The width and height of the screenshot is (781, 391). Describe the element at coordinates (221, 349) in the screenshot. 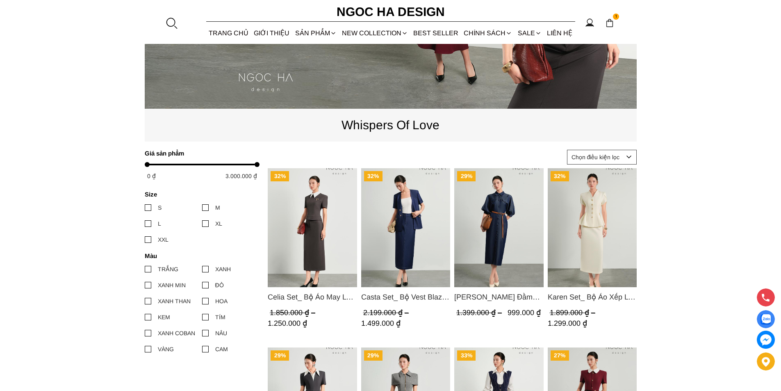

I see `div: CAM` at that location.